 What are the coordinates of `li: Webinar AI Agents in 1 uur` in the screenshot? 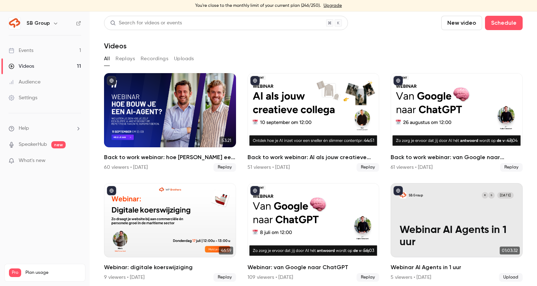 It's located at (457, 233).